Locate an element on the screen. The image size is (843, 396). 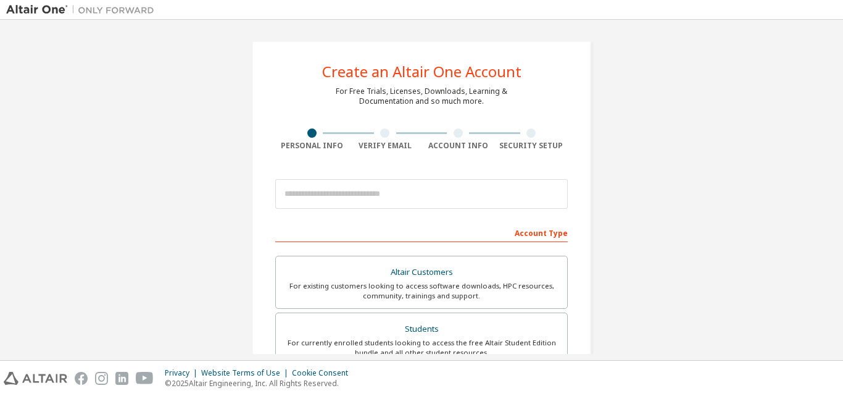
img: linkedin.svg is located at coordinates (122, 378).